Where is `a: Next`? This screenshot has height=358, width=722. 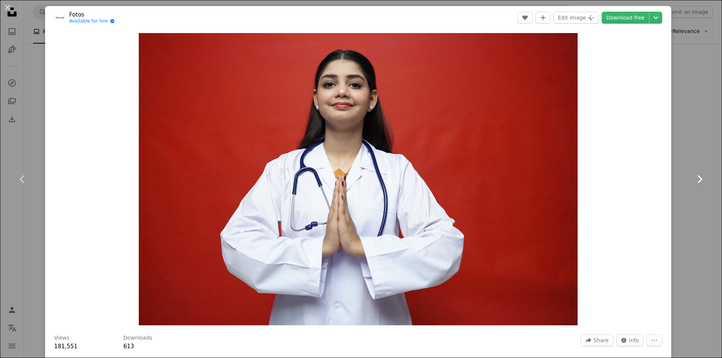 a: Next is located at coordinates (699, 179).